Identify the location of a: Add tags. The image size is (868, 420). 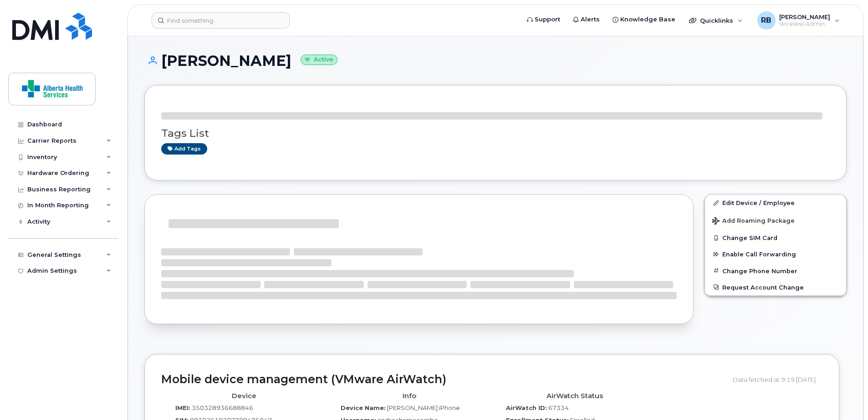
(184, 149).